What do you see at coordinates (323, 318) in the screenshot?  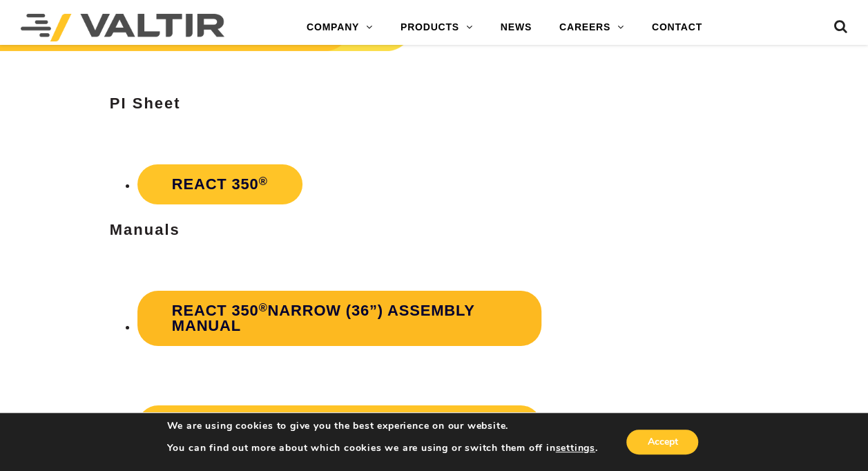 I see `strong: REACT 350 Narrow (36”) Assembly Manual` at bounding box center [323, 318].